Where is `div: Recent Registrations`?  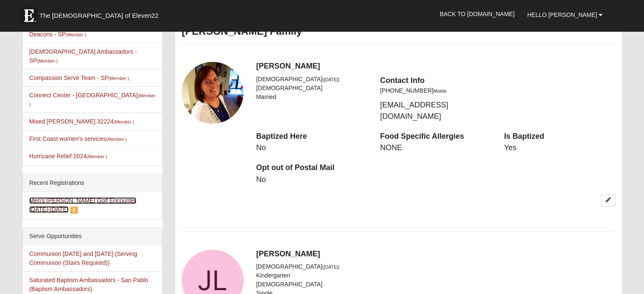
div: Recent Registrations is located at coordinates (92, 183).